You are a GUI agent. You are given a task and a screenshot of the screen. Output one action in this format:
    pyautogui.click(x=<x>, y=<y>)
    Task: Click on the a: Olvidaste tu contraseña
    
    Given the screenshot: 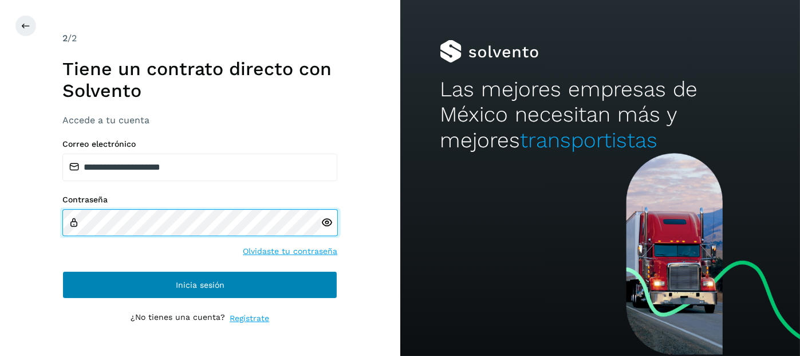 What is the action you would take?
    pyautogui.click(x=290, y=251)
    